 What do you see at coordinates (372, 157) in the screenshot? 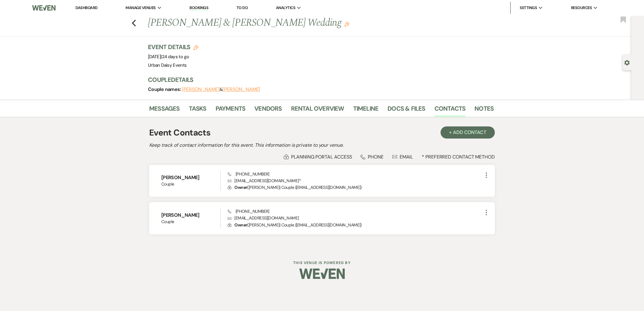
I see `div: Phone` at bounding box center [372, 157].